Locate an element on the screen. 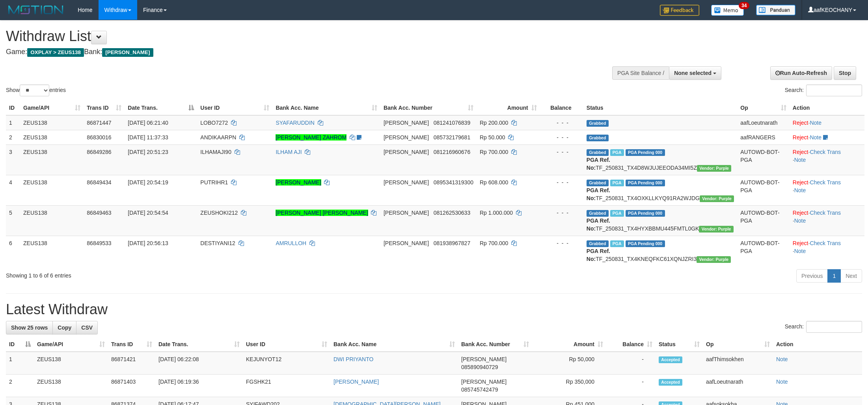 The image size is (868, 405). td: 4 is located at coordinates (13, 190).